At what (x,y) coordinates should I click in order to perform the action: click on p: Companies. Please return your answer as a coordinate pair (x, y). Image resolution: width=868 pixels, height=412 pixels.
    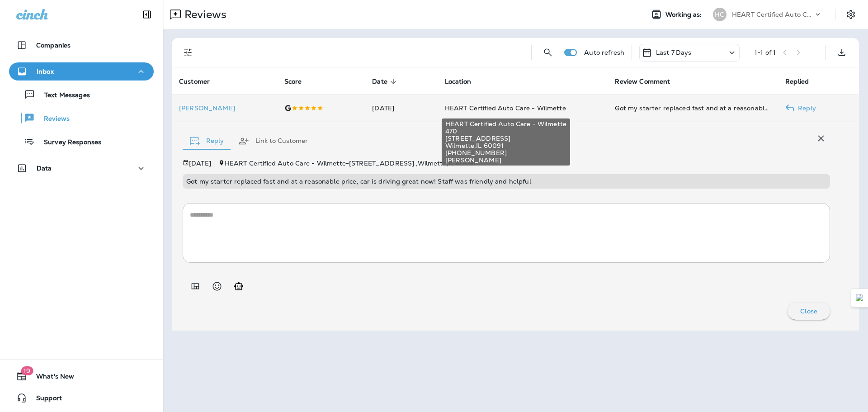
    Looking at the image, I should click on (53, 45).